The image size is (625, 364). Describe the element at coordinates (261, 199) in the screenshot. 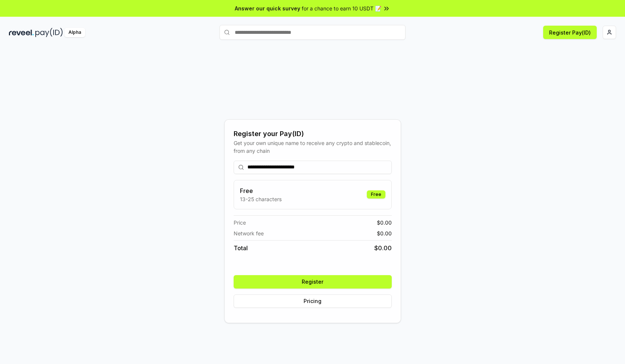

I see `p: 13-25 characters` at that location.